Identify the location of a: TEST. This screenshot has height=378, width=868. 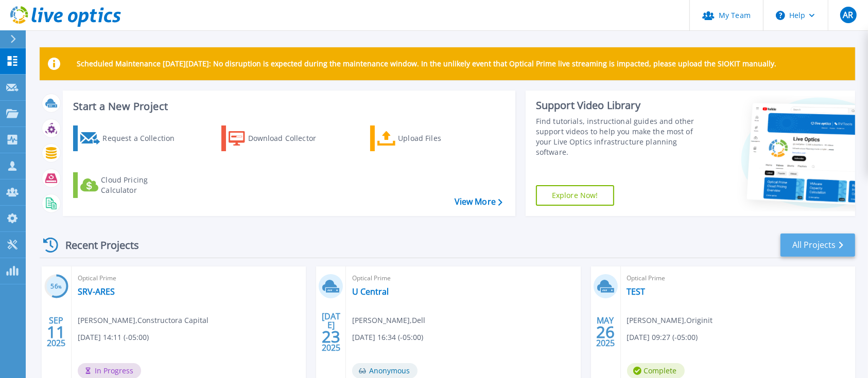
(636, 292).